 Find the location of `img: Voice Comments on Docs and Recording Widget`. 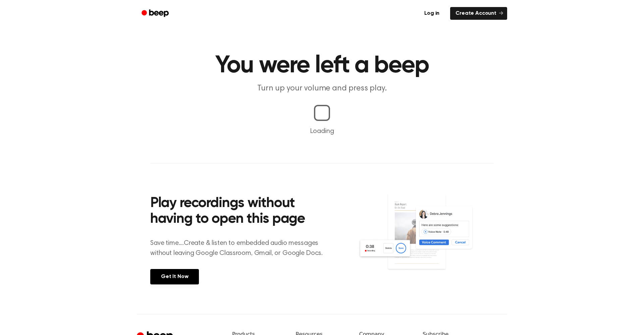

img: Voice Comments on Docs and Recording Widget is located at coordinates (426, 238).